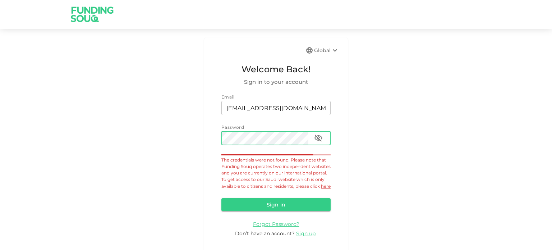 This screenshot has width=552, height=250. I want to click on span: Password, so click(233, 127).